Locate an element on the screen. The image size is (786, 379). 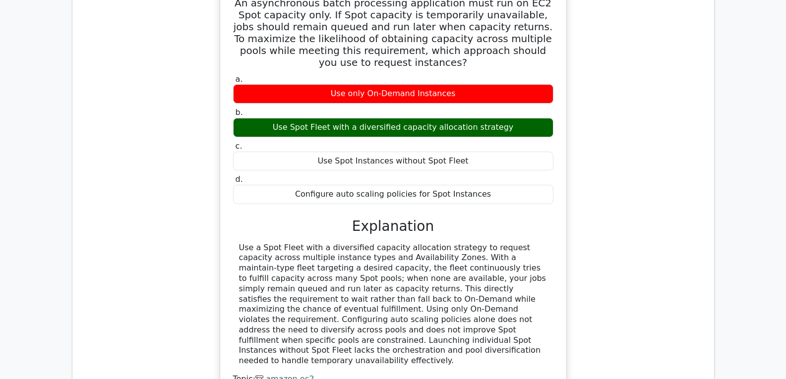
div: Use only On-Demand Instances is located at coordinates (393, 94).